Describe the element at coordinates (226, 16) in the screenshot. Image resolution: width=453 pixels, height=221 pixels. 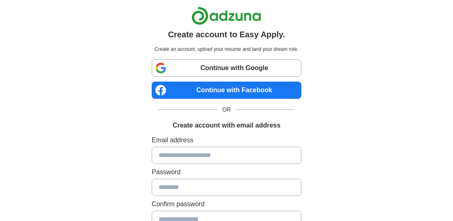
I see `img: Adzuna logo` at that location.